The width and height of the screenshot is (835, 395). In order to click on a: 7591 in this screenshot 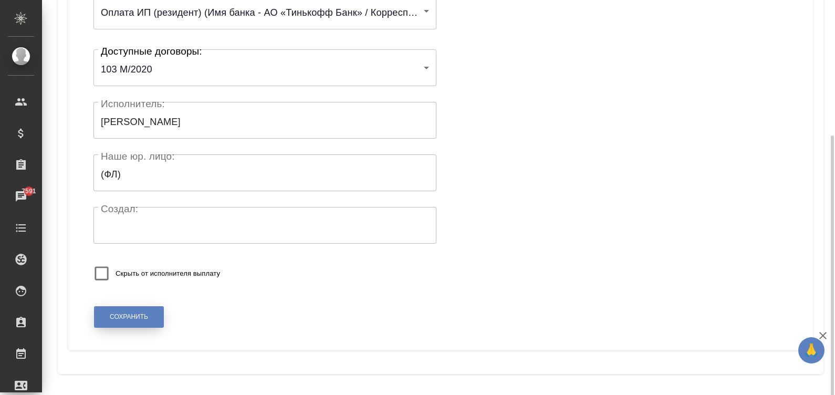, I will do `click(21, 197)`.